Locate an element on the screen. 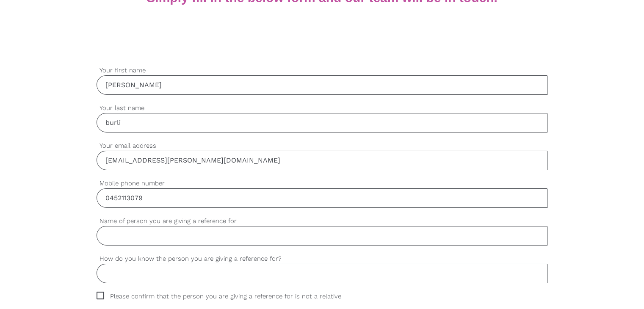  label: Mobile phone number is located at coordinates (322, 183).